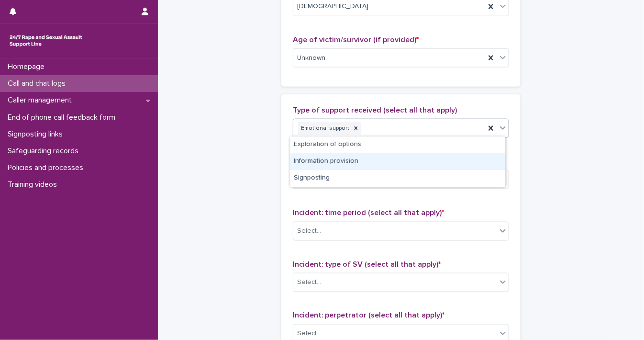 This screenshot has width=644, height=340. Describe the element at coordinates (369, 315) in the screenshot. I see `span: Incident: perpetrator (select all that apply)` at that location.